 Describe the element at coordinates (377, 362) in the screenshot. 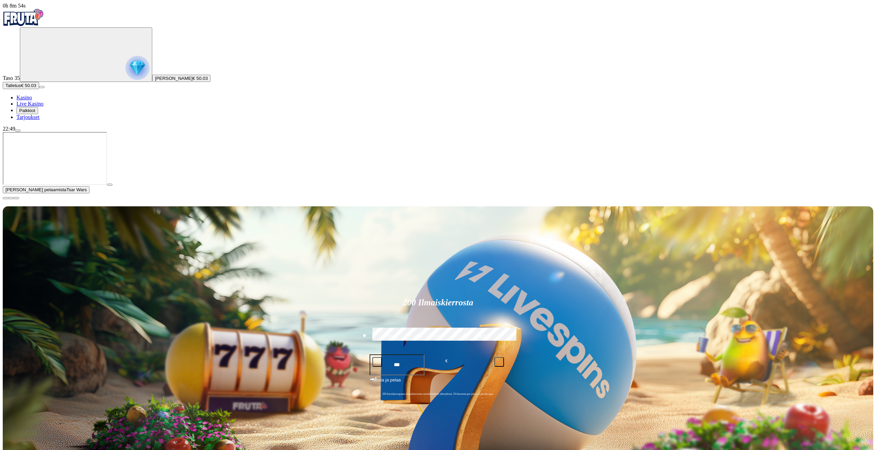

I see `button: minus icon` at that location.